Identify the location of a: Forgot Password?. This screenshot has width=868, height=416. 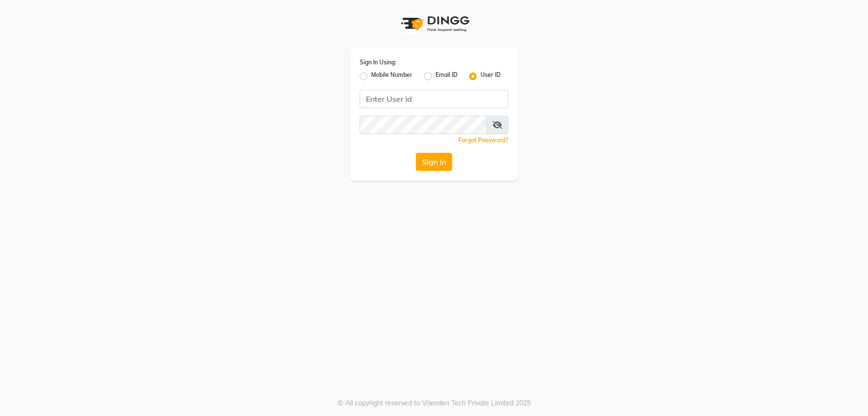
(484, 140).